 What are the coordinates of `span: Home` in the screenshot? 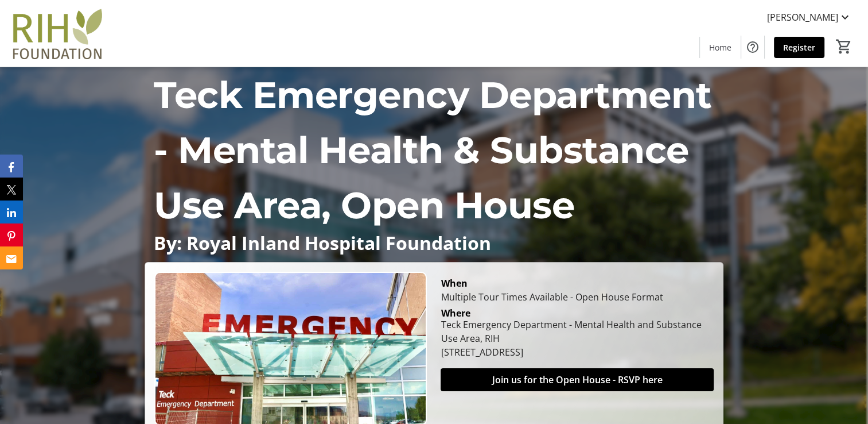 It's located at (720, 47).